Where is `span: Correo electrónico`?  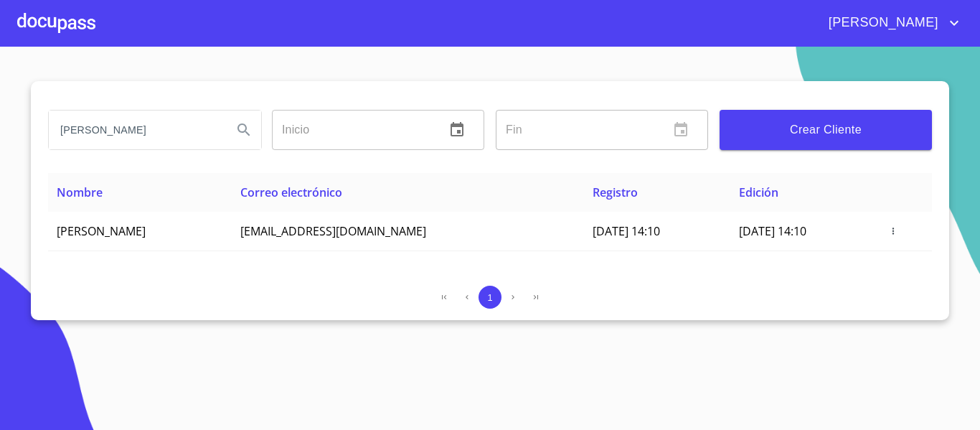 span: Correo electrónico is located at coordinates (292, 192).